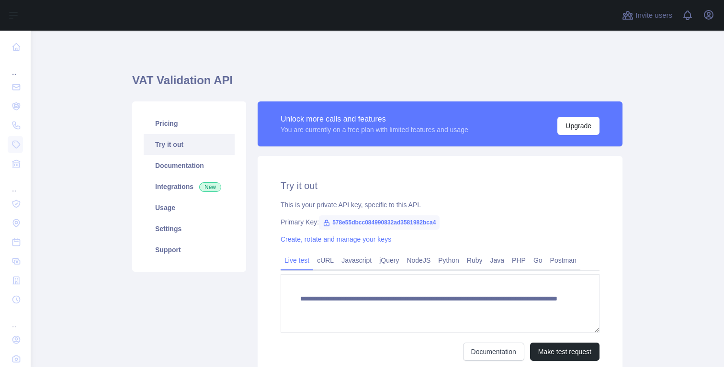 The image size is (724, 367). Describe the element at coordinates (189, 124) in the screenshot. I see `a: Pricing` at that location.